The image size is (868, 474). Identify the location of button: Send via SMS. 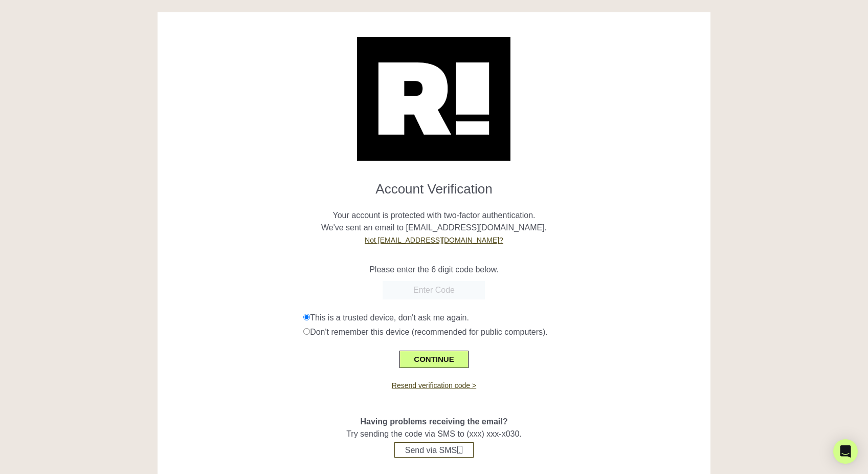
(434, 449).